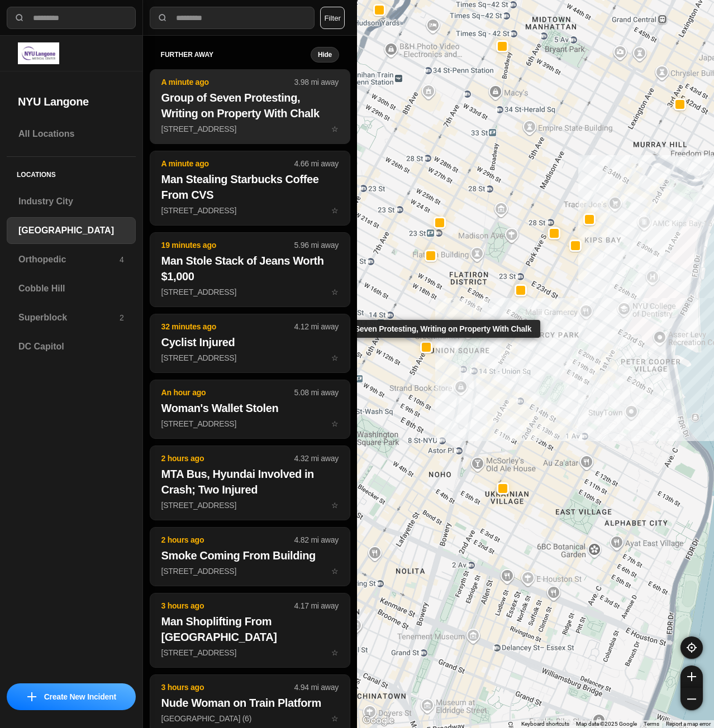 The width and height of the screenshot is (714, 728). What do you see at coordinates (69, 318) in the screenshot?
I see `h3: Superblock` at bounding box center [69, 318].